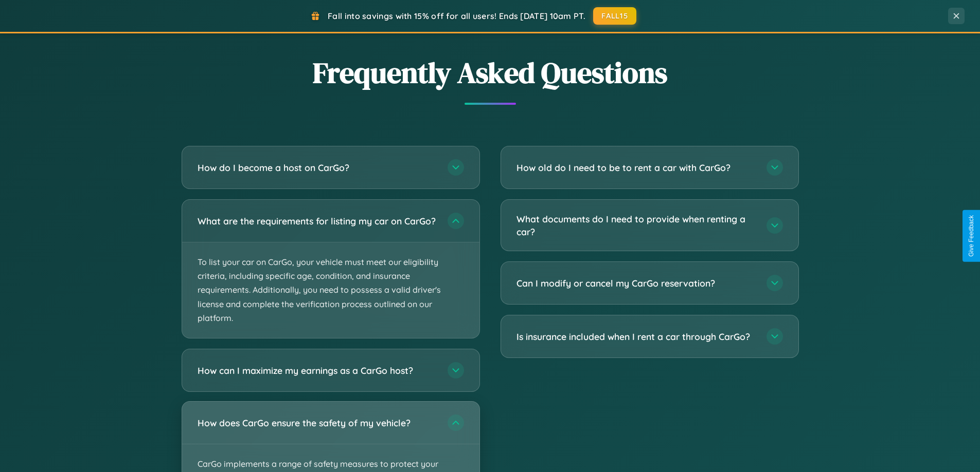  Describe the element at coordinates (490, 73) in the screenshot. I see `h2: Frequently Asked Questions` at that location.